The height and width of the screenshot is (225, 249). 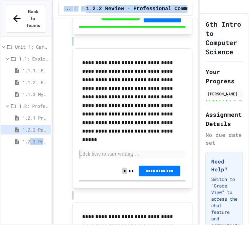 I want to click on span: Unit 1: Careers & Professionalism, so click(x=32, y=47).